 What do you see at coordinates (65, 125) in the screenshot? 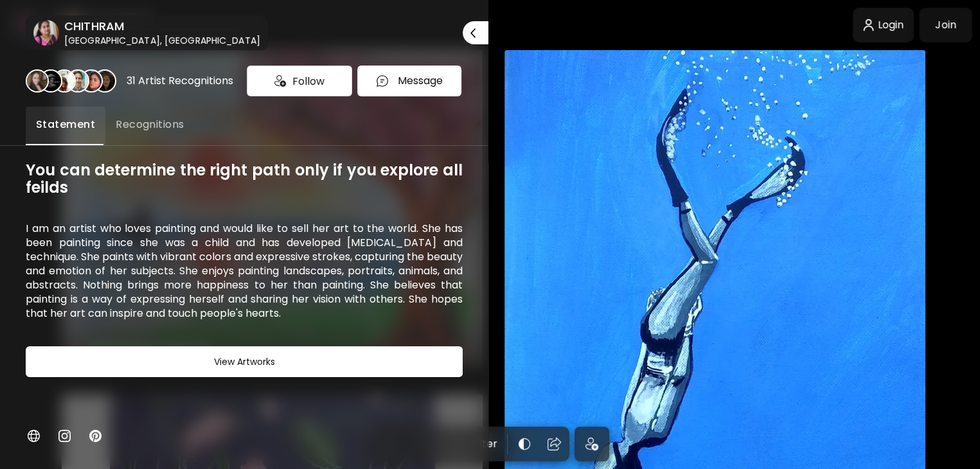
I see `span: Statement` at bounding box center [65, 125].